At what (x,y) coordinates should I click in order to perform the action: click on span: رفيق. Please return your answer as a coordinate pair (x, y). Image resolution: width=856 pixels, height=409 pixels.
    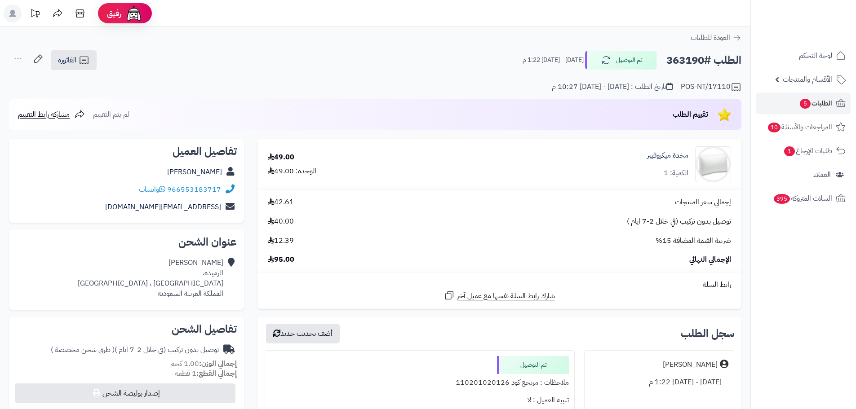
    Looking at the image, I should click on (114, 13).